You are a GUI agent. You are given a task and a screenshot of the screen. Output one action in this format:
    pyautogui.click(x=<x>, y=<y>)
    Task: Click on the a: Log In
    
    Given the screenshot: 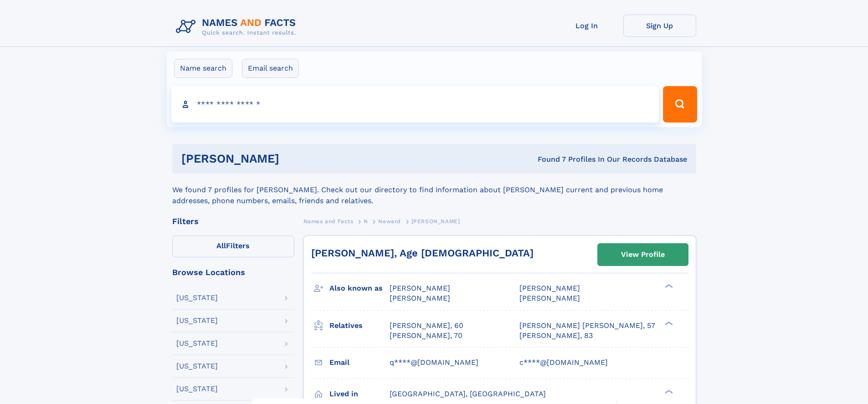 What is the action you would take?
    pyautogui.click(x=587, y=25)
    